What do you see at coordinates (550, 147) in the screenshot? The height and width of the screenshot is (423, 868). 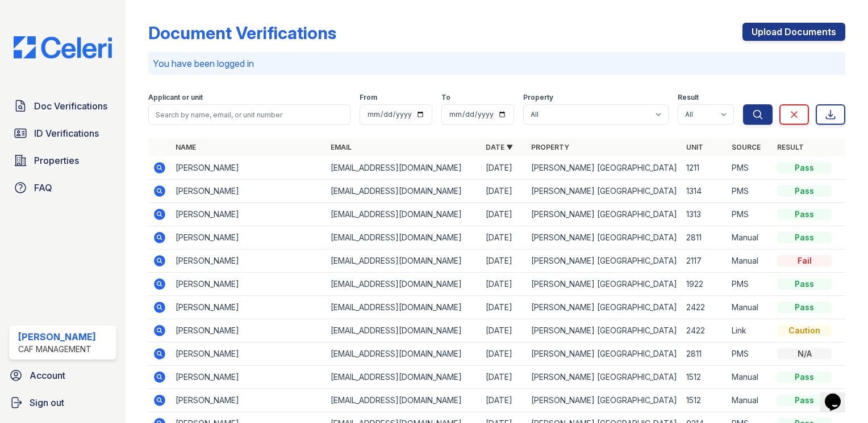 I see `a: Property` at bounding box center [550, 147].